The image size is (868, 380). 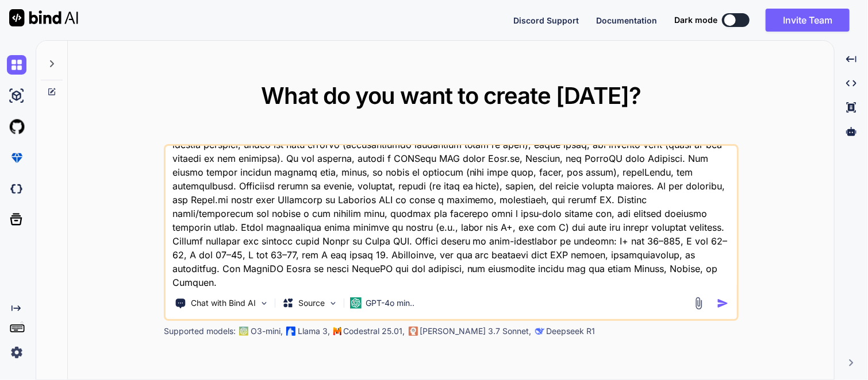 I want to click on img: ai-studio, so click(x=17, y=96).